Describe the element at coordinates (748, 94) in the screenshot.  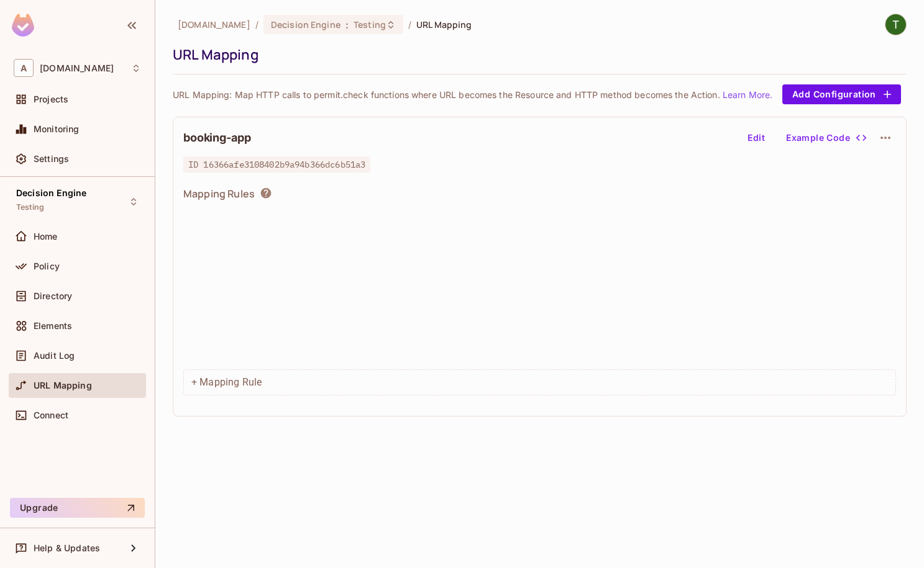
I see `a: Learn More.` at that location.